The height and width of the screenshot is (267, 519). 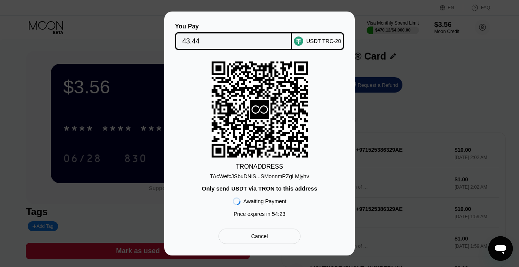 What do you see at coordinates (259, 167) in the screenshot?
I see `div: TRON ADDRESS` at bounding box center [259, 167].